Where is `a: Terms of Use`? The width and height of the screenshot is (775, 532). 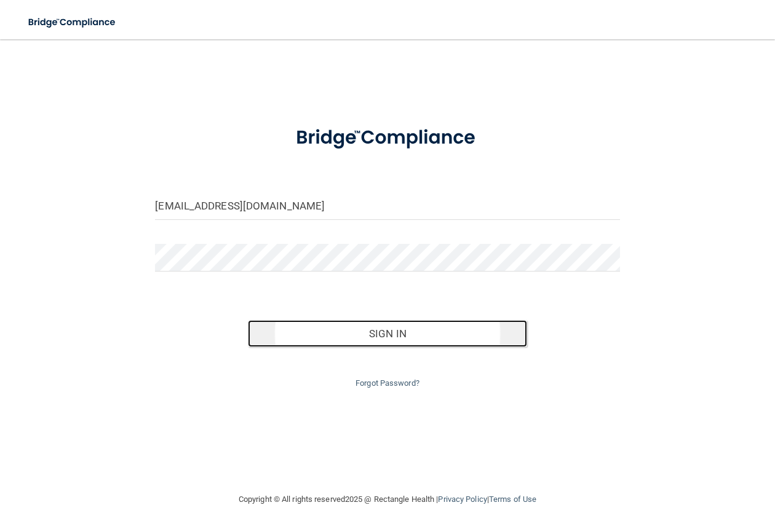
a: Terms of Use is located at coordinates (512, 499).